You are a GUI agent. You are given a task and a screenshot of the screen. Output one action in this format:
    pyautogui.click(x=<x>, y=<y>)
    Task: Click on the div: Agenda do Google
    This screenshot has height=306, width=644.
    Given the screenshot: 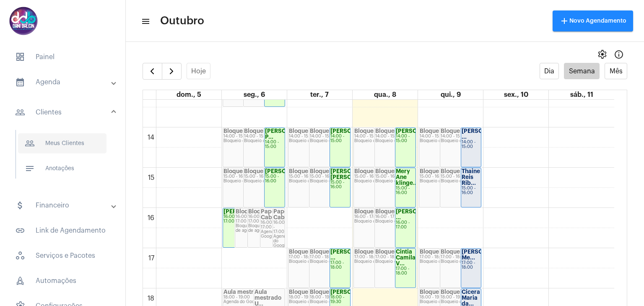 What is the action you would take?
    pyautogui.click(x=254, y=302)
    